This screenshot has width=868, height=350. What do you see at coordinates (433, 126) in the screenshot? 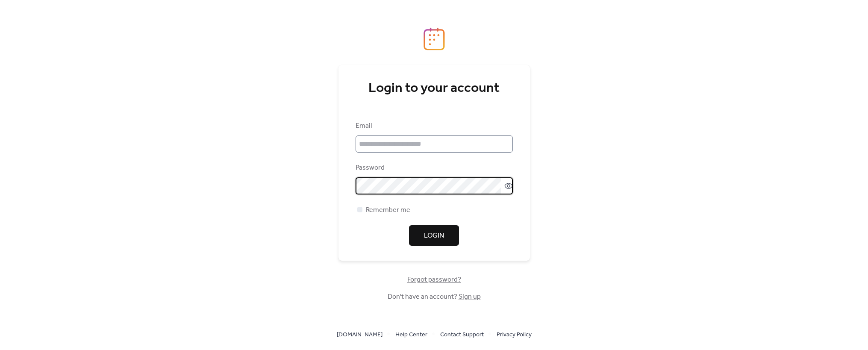
I see `div: Email` at bounding box center [433, 126].